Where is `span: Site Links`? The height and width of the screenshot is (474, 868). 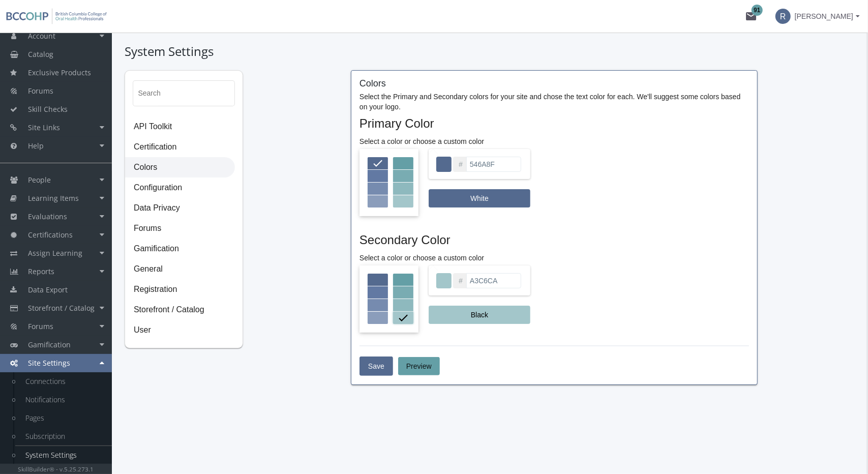 span: Site Links is located at coordinates (44, 127).